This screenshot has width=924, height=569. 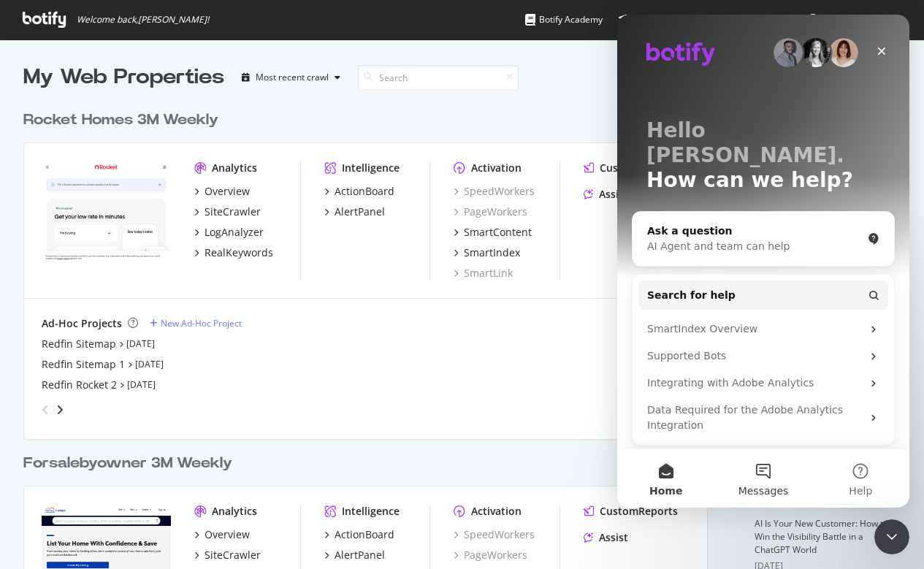 What do you see at coordinates (222, 535) in the screenshot?
I see `a: Overview` at bounding box center [222, 535].